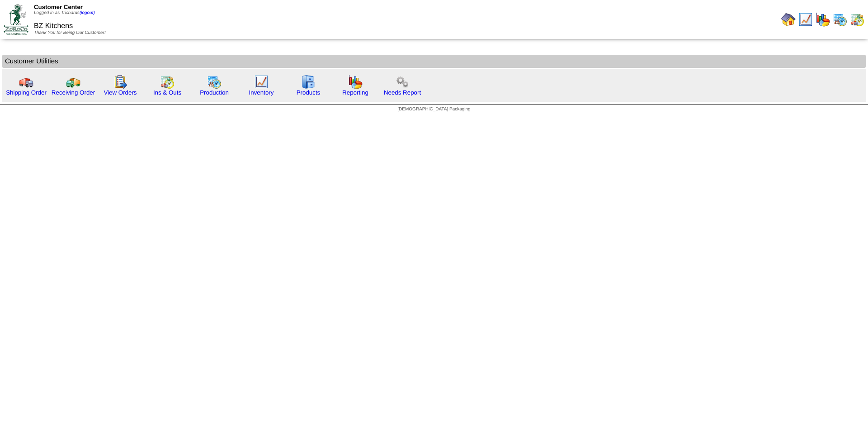 This screenshot has height=438, width=868. What do you see at coordinates (355, 92) in the screenshot?
I see `a: Reporting` at bounding box center [355, 92].